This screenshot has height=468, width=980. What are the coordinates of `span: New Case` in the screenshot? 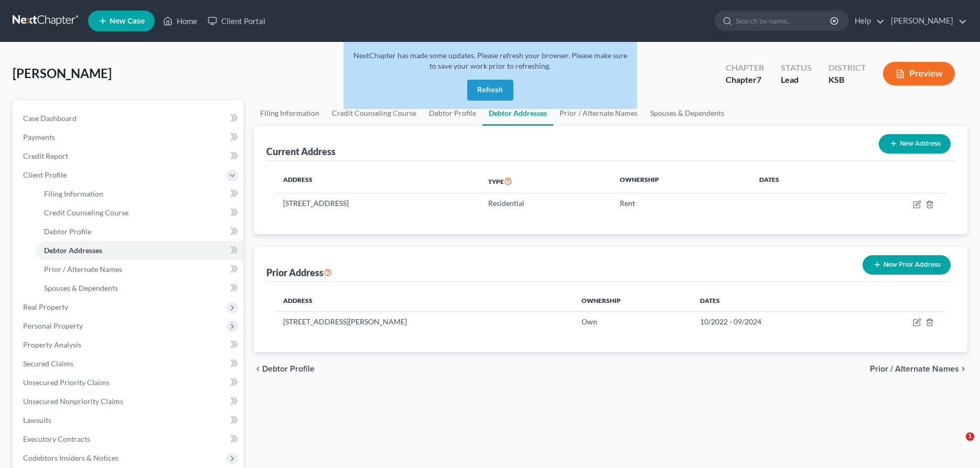 It's located at (127, 21).